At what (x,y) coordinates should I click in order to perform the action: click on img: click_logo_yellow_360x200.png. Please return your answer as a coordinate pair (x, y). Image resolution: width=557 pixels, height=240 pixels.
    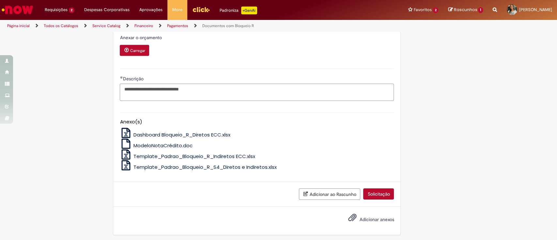
    Looking at the image, I should click on (201, 9).